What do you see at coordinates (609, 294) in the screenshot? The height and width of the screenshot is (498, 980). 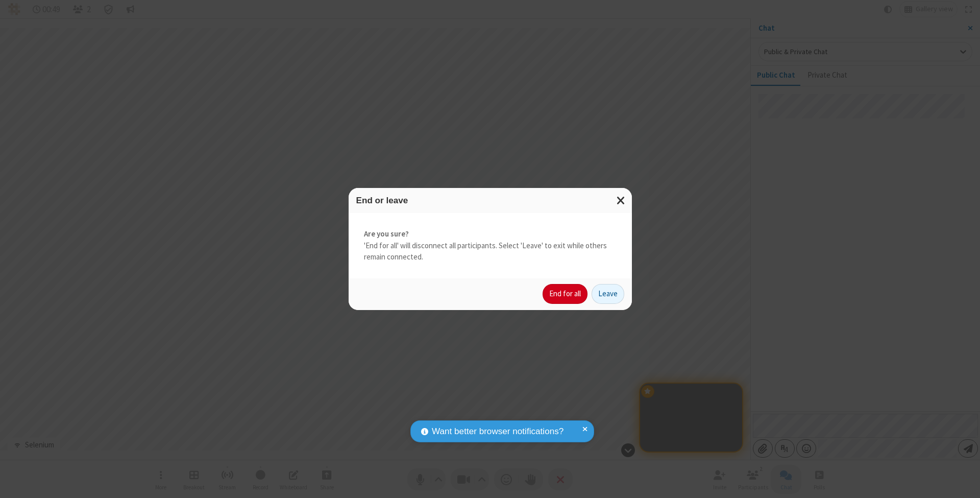 I see `button: Leave` at bounding box center [609, 294].